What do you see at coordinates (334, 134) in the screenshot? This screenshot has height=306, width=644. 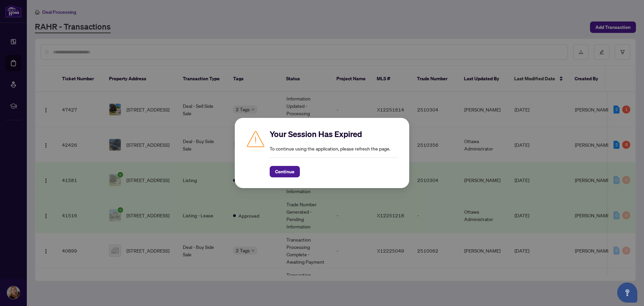 I see `h2: Your Session Has Expired` at bounding box center [334, 134].